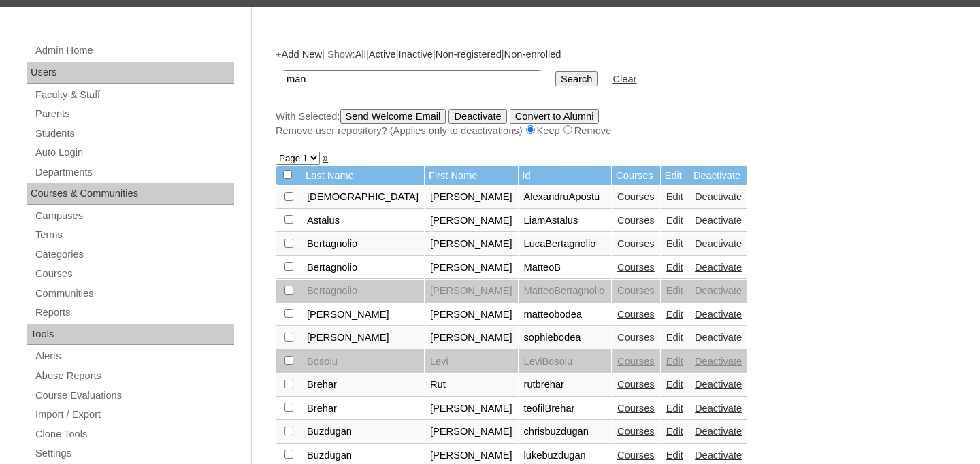 The width and height of the screenshot is (980, 464). Describe the element at coordinates (613, 123) in the screenshot. I see `div: With Selected:` at that location.